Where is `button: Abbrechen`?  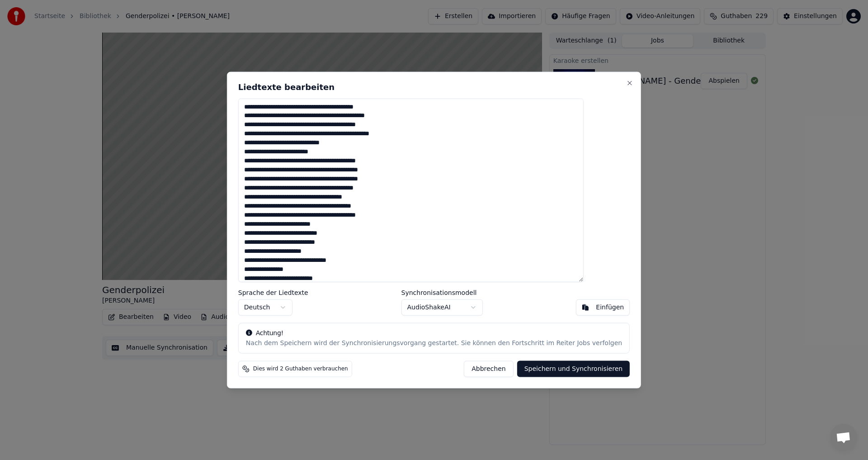 button: Abbrechen is located at coordinates (488, 369).